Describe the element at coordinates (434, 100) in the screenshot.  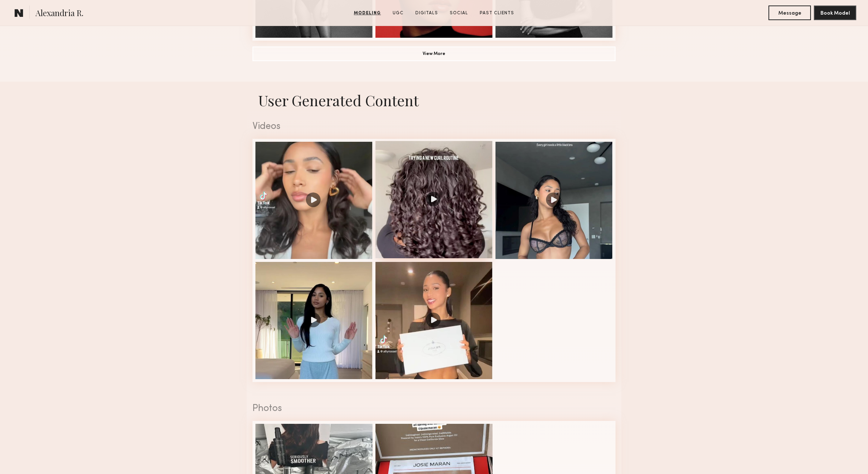
I see `h1: User Generated Content` at that location.